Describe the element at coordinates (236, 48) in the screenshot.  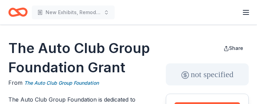
I see `span: Share` at that location.